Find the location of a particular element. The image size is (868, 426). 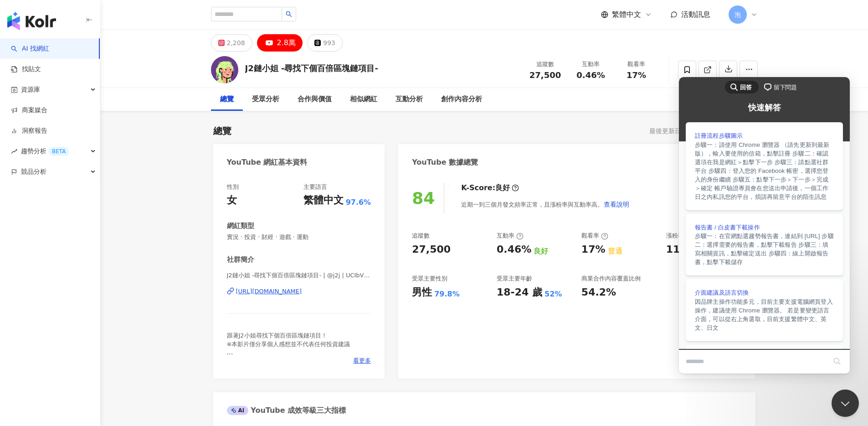

div: 相似網紅 is located at coordinates (364, 100).